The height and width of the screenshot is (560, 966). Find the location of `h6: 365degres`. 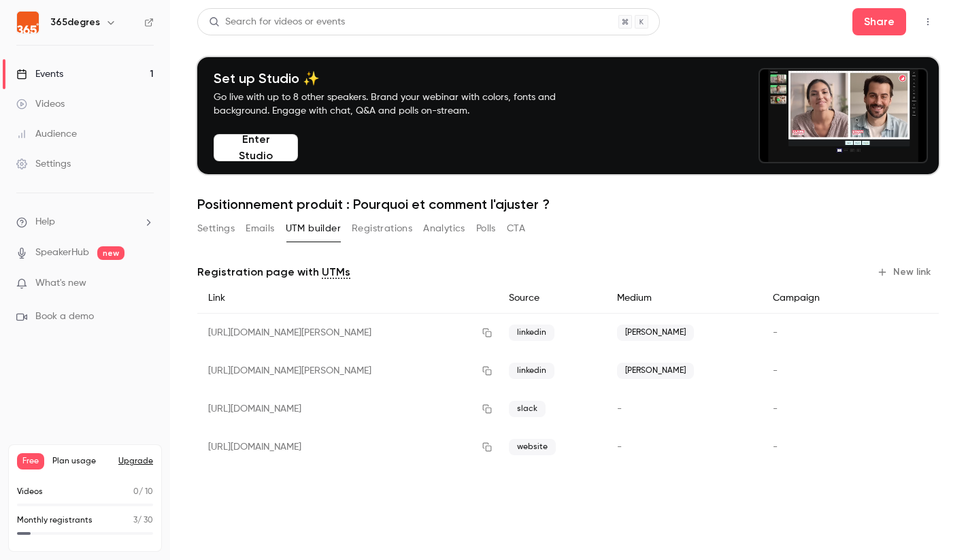

h6: 365degres is located at coordinates (75, 22).